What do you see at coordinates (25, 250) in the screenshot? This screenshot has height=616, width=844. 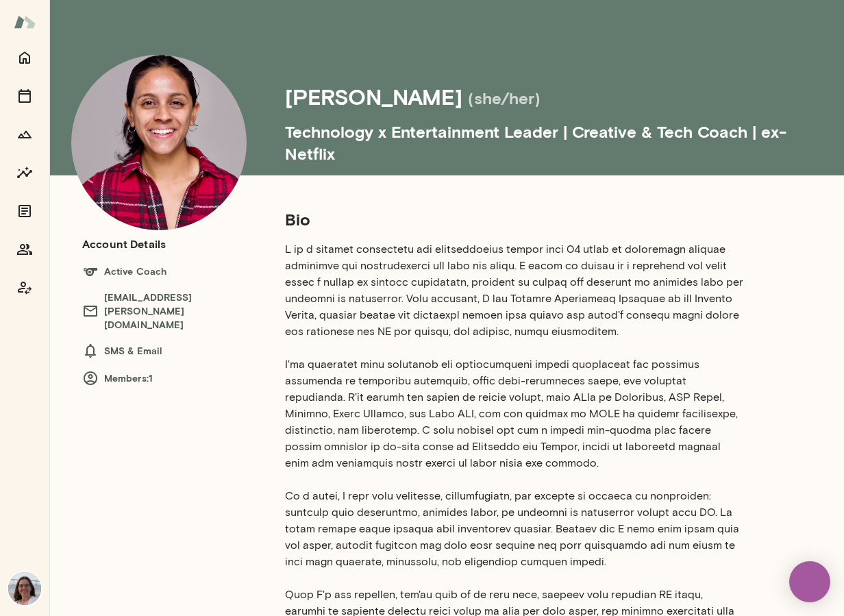 I see `button: Members` at bounding box center [25, 250].